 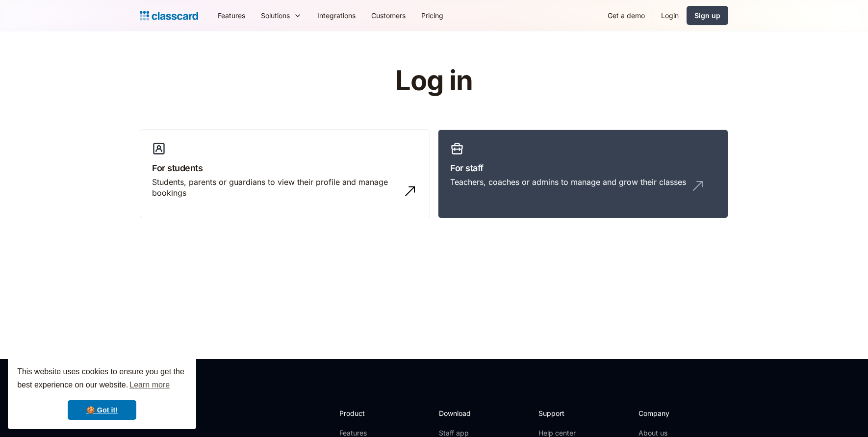 What do you see at coordinates (432, 16) in the screenshot?
I see `a: Pricing` at bounding box center [432, 16].